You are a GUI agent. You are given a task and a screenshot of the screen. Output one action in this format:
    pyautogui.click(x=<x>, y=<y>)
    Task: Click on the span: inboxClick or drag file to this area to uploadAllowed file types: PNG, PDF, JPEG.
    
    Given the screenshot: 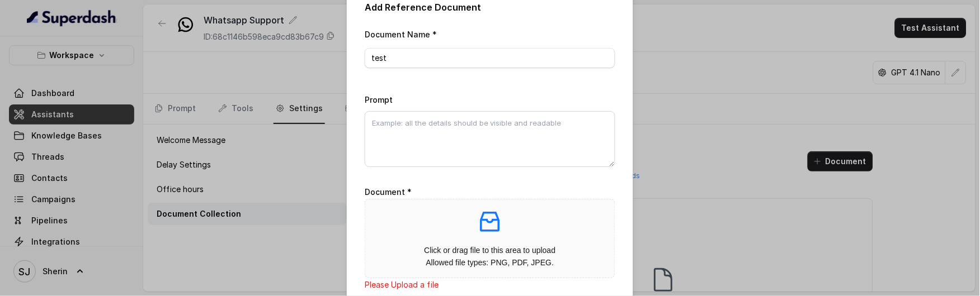 What is the action you would take?
    pyautogui.click(x=490, y=239)
    